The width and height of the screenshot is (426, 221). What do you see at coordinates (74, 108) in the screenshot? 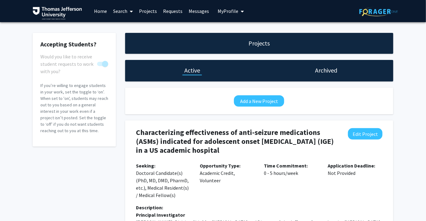
I see `p: If you’re willing to engage students in your work, set the toggle to ‘on’. When set to 'on', stud...` at bounding box center [74, 108].